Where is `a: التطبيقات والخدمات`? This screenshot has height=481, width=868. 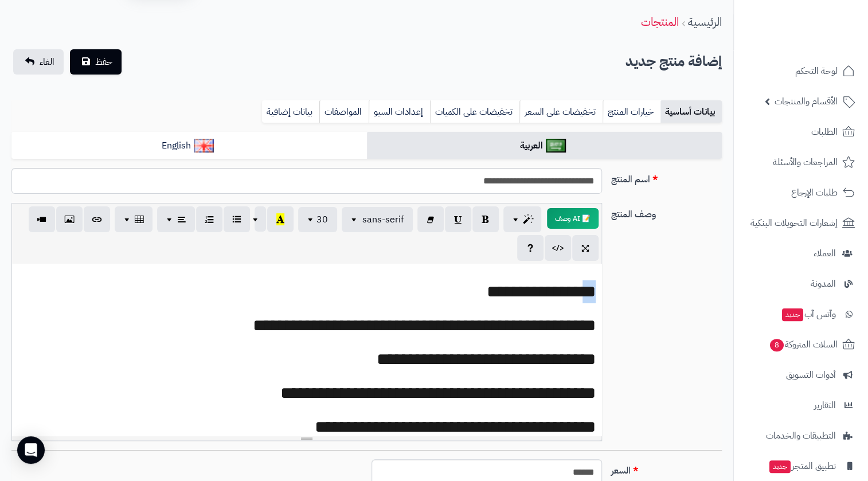
a: التطبيقات والخدمات is located at coordinates (801, 436).